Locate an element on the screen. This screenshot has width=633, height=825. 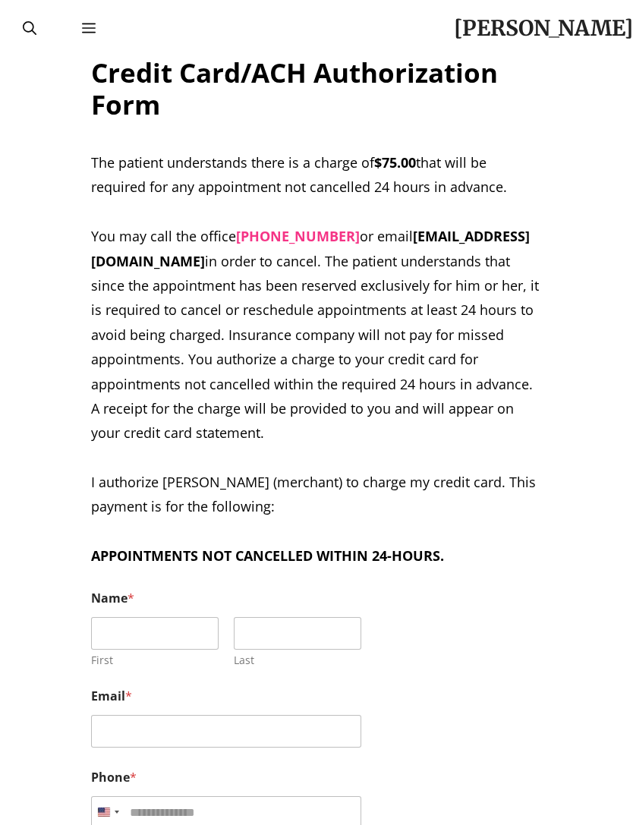
label: Email is located at coordinates (317, 696).